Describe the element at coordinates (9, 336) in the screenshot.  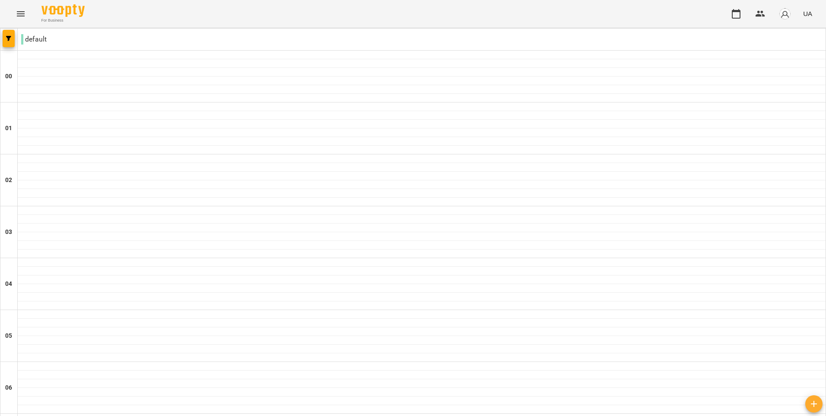
I see `h6: 05` at that location.